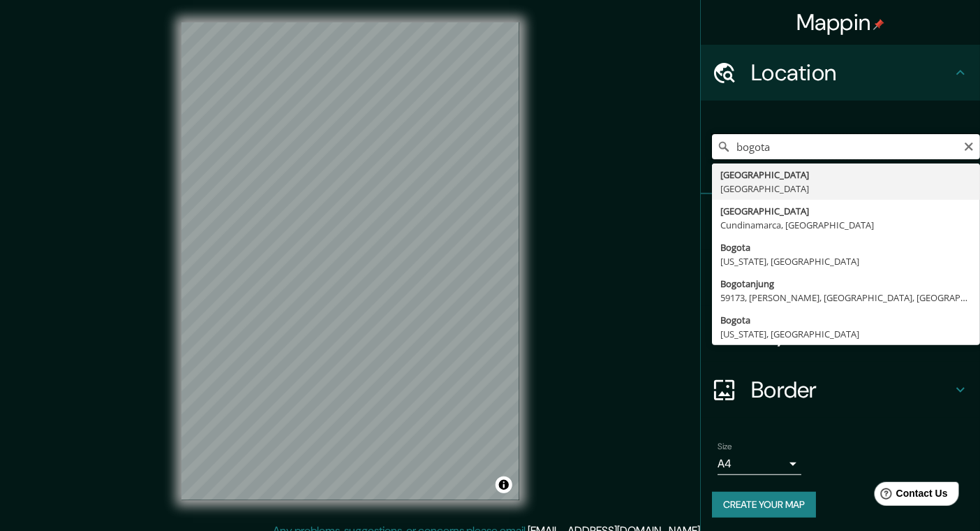 The width and height of the screenshot is (980, 531). What do you see at coordinates (879, 25) in the screenshot?
I see `img: pin-icon.png` at bounding box center [879, 25].